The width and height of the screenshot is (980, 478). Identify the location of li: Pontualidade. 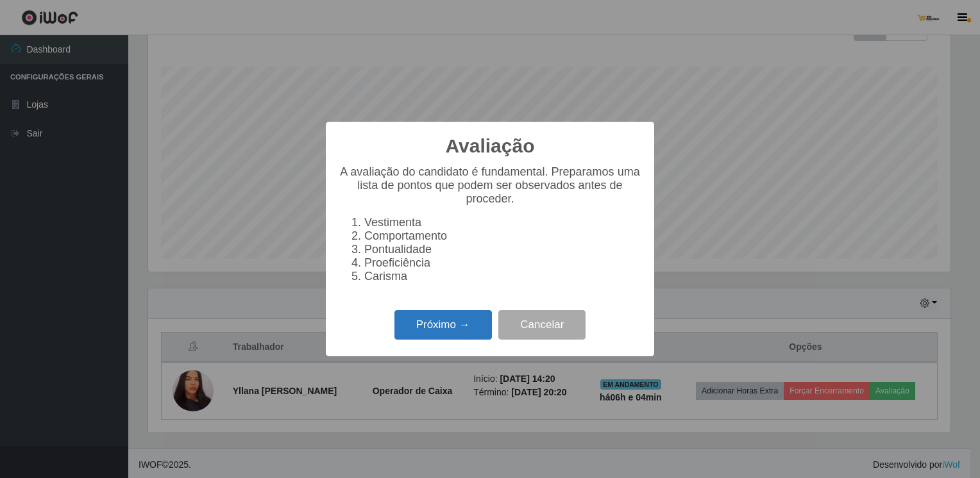
(503, 249).